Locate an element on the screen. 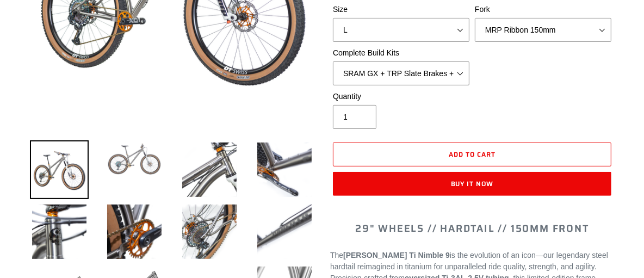 The image size is (644, 278). button: Add to cart is located at coordinates (472, 154).